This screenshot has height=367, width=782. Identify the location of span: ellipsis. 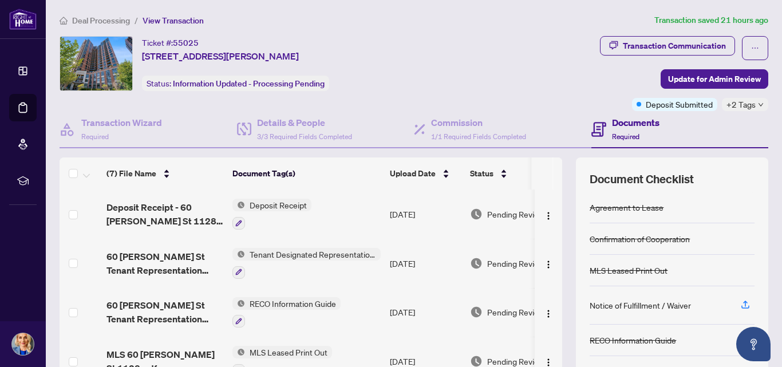
(755, 48).